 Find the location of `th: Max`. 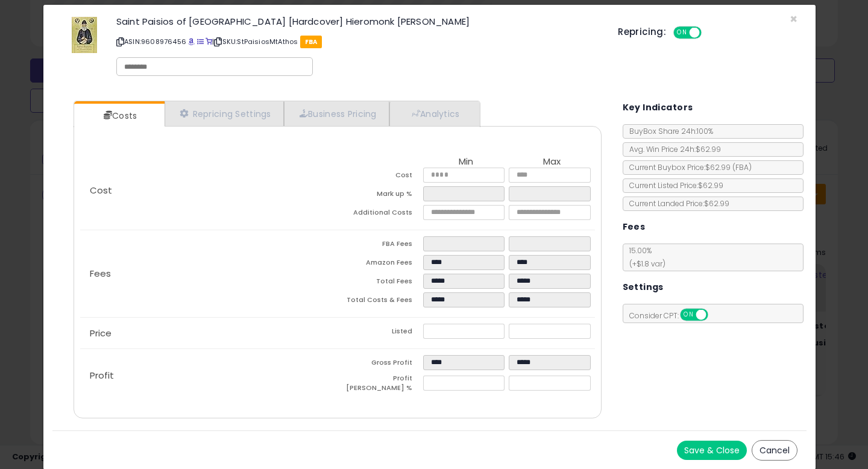

th: Max is located at coordinates (552, 162).